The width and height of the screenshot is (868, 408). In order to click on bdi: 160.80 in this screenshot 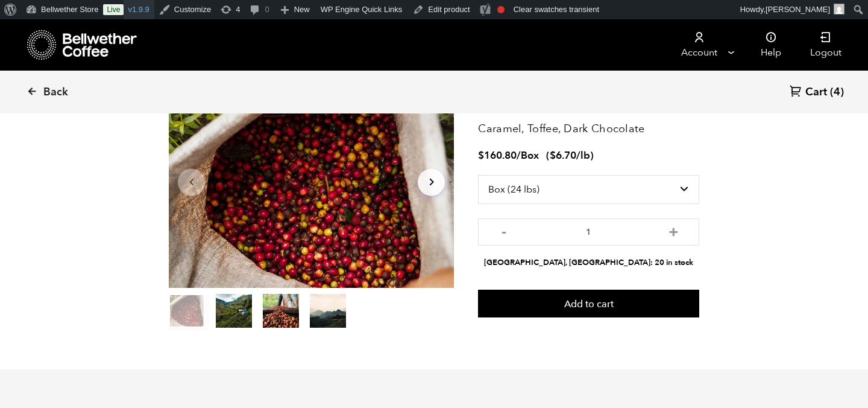, I will do `click(498, 155)`.